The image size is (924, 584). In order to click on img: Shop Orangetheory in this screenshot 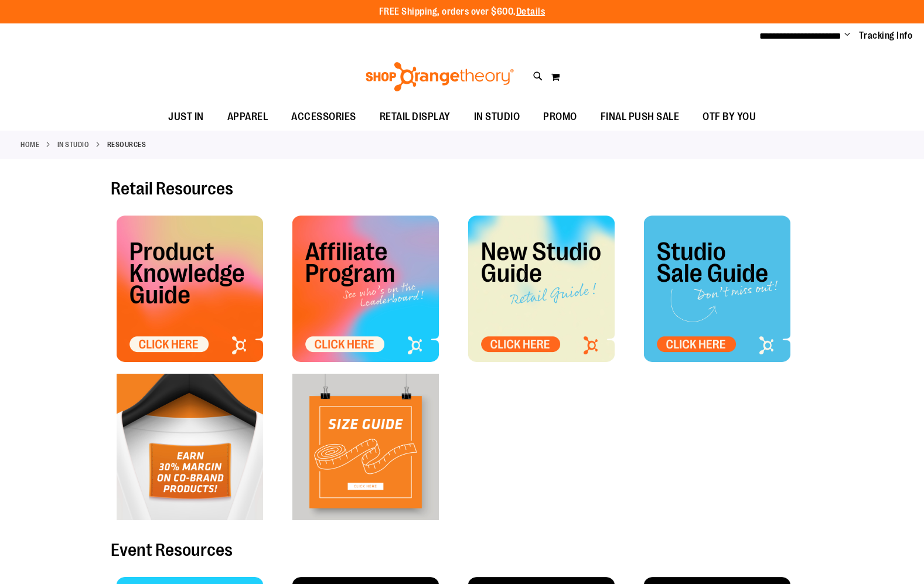, I will do `click(439, 77)`.